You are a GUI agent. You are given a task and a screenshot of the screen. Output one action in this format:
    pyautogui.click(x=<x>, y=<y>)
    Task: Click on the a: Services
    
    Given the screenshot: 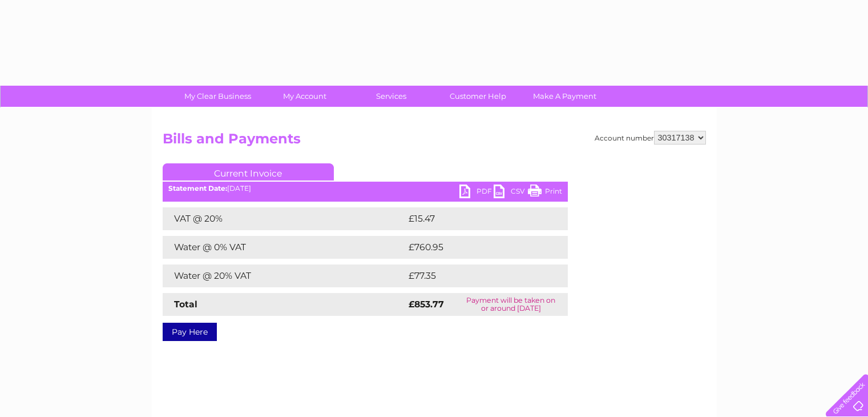 What is the action you would take?
    pyautogui.click(x=391, y=96)
    